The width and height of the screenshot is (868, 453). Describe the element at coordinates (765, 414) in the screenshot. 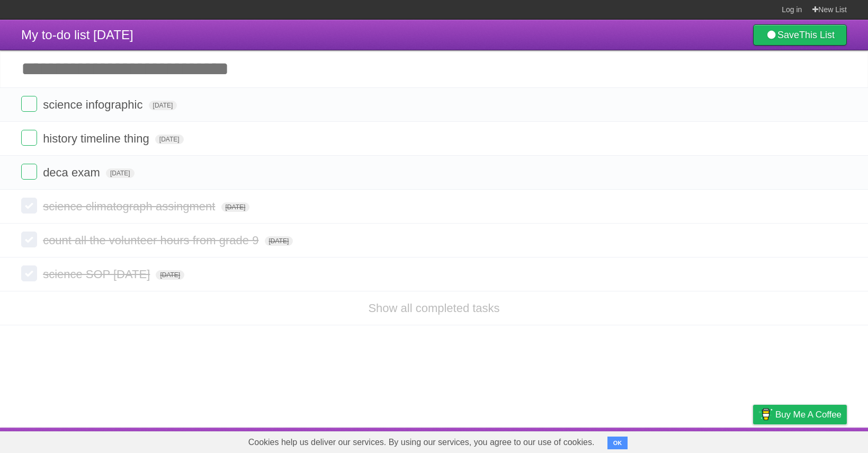

I see `img: Buy me a coffee` at that location.